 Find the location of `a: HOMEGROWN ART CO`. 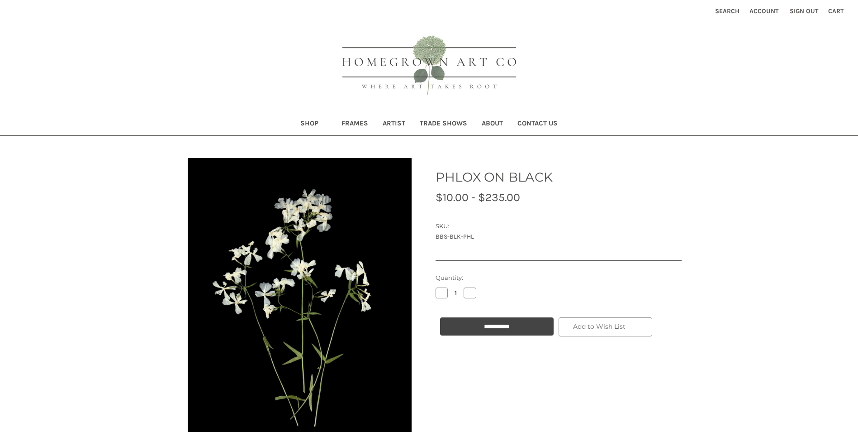

a: HOMEGROWN ART CO is located at coordinates (429, 66).